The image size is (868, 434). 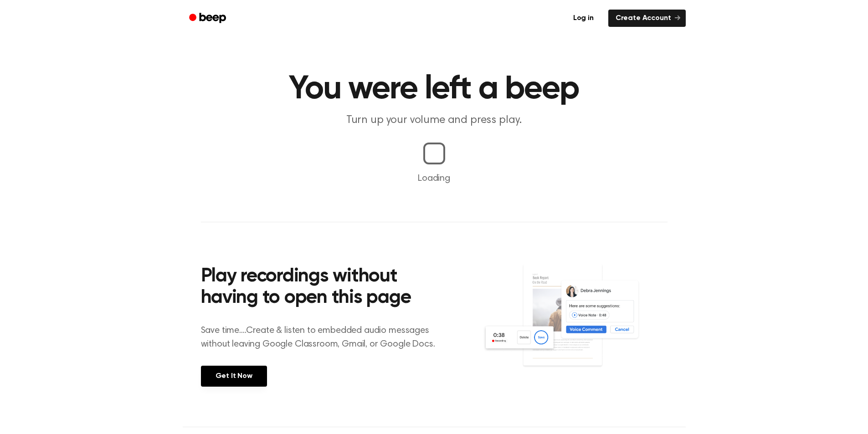 What do you see at coordinates (575, 325) in the screenshot?
I see `img: Voice Comments on Docs and Recording Widget` at bounding box center [575, 325].